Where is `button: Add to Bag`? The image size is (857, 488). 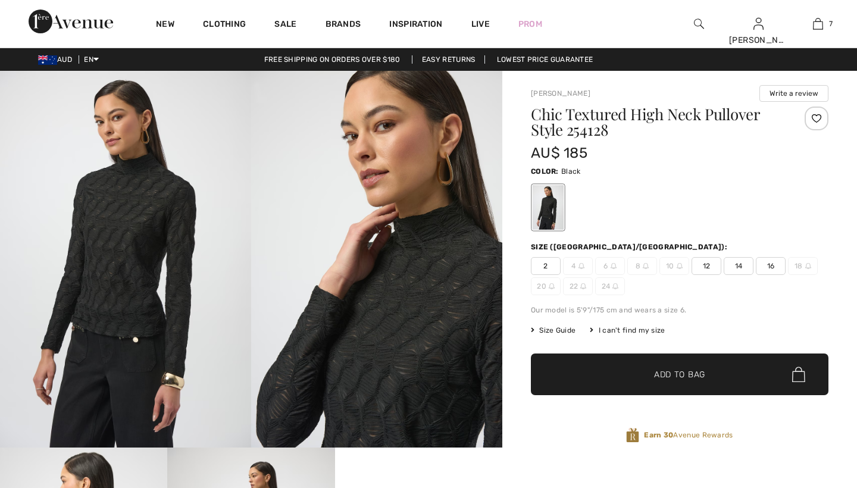
button: Add to Bag is located at coordinates (680, 374).